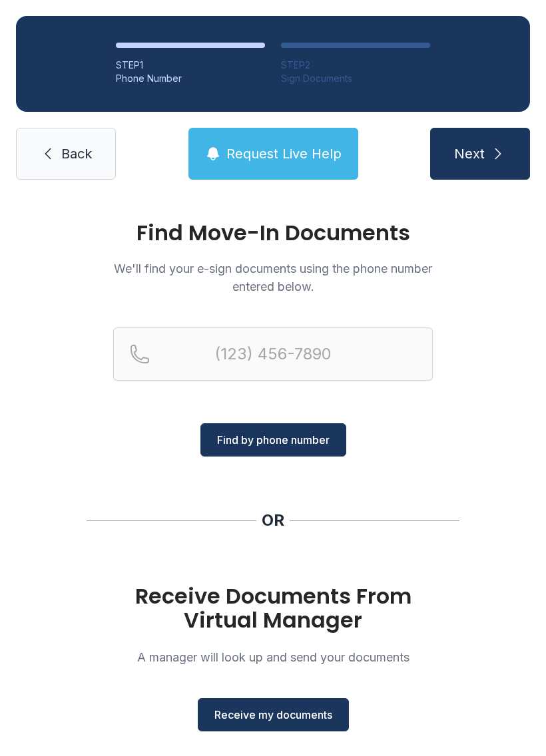  Describe the element at coordinates (191, 79) in the screenshot. I see `div: Phone Number` at that location.